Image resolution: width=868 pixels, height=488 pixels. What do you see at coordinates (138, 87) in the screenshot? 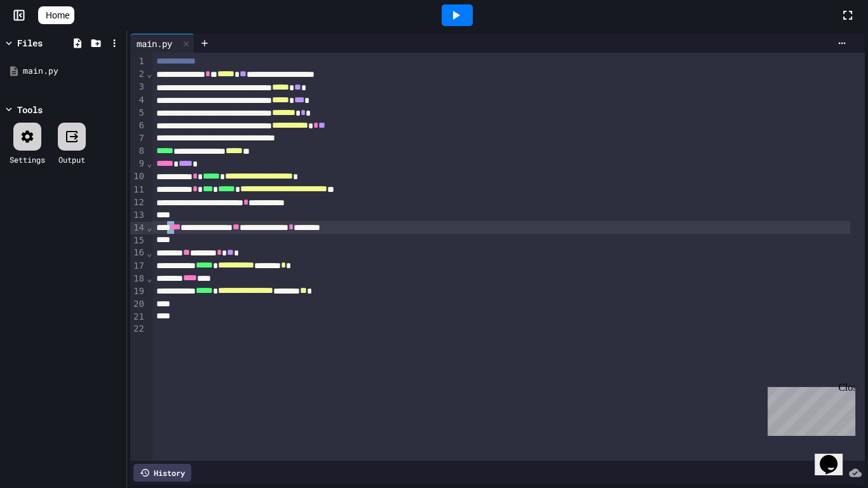
I see `div: 3` at bounding box center [138, 87].